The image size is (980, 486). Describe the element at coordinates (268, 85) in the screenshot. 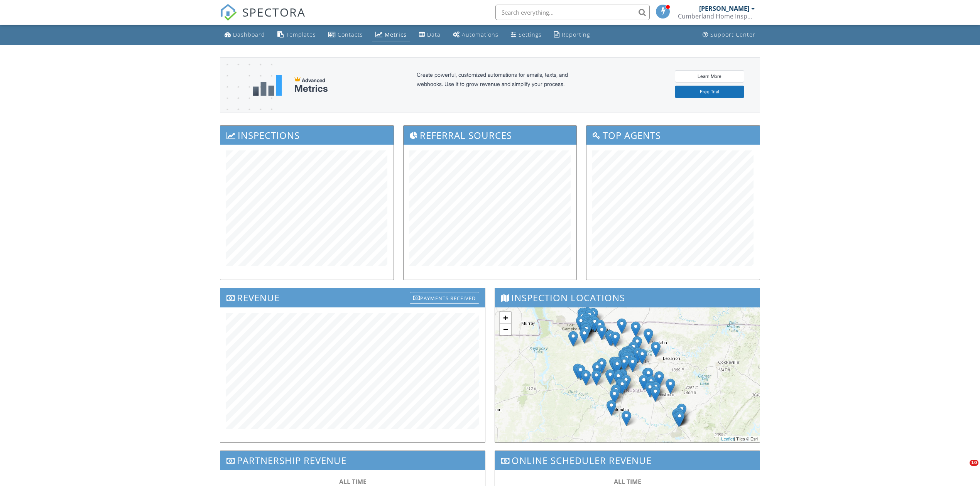

I see `img: metrics-aadfce2e17a16c02574e7fc40e4d6b8174baaf19895a402c862ea781aae8ef5b.svg` at that location.